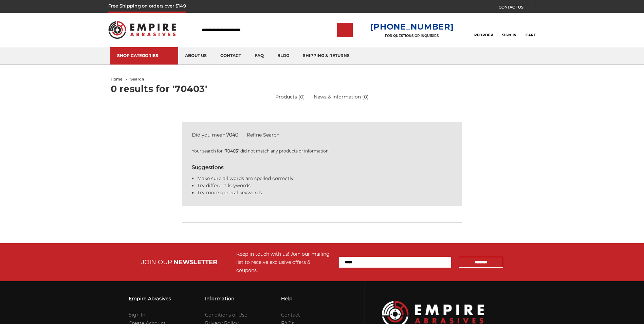  I want to click on a: shipping & returns, so click(327, 56).